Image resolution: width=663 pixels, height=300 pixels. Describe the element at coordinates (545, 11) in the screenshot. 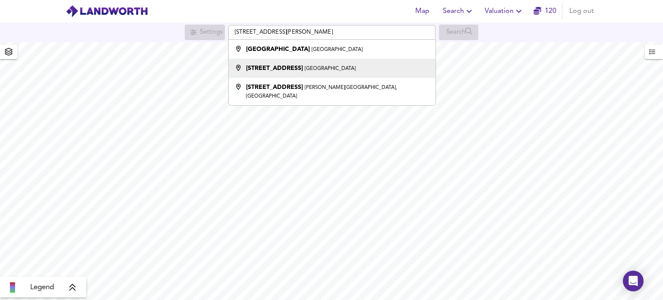

I see `button: 120` at that location.